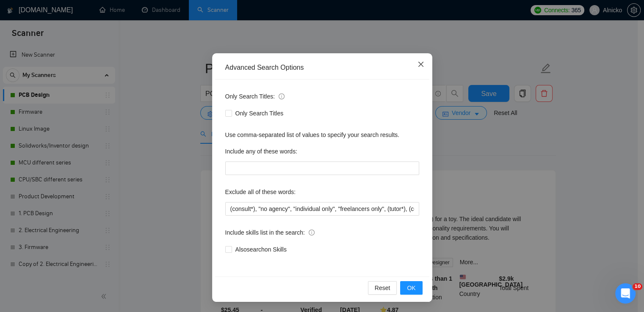 This screenshot has height=312, width=644. Describe the element at coordinates (382, 288) in the screenshot. I see `span: Reset` at that location.